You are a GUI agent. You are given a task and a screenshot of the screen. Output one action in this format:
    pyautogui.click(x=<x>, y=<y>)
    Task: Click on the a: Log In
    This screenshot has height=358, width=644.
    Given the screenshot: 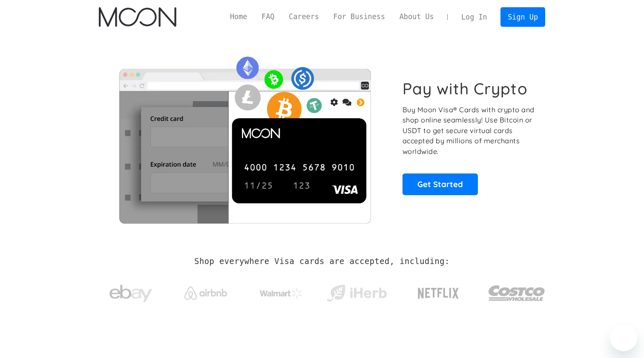 What is the action you would take?
    pyautogui.click(x=474, y=17)
    